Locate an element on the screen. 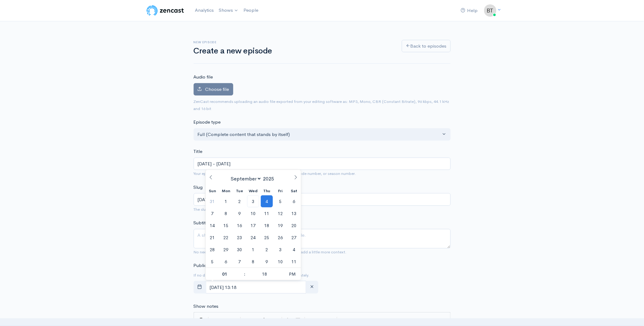 The height and width of the screenshot is (326, 644). button: Italic is located at coordinates (225, 320).